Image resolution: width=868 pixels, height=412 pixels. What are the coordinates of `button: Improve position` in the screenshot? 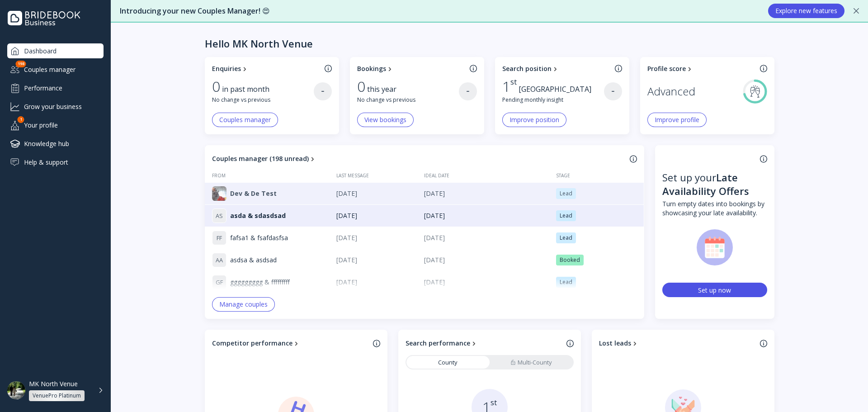 It's located at (534, 120).